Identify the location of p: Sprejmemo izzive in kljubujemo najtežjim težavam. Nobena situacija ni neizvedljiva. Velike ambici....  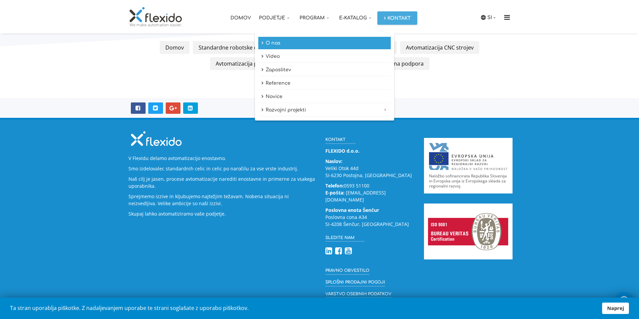
(222, 200).